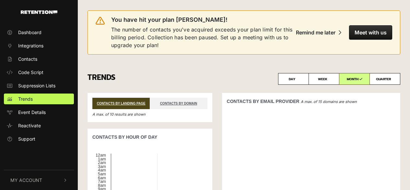 The width and height of the screenshot is (410, 190). Describe the element at coordinates (319, 32) in the screenshot. I see `button: Remind me later` at that location.